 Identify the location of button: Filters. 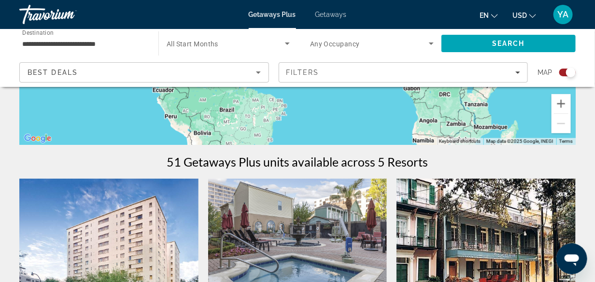
(403, 72).